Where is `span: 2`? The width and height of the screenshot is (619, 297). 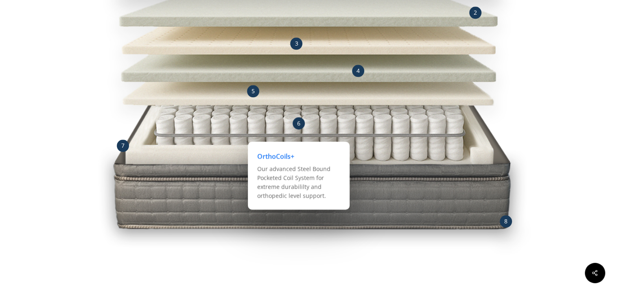 span: 2 is located at coordinates (475, 12).